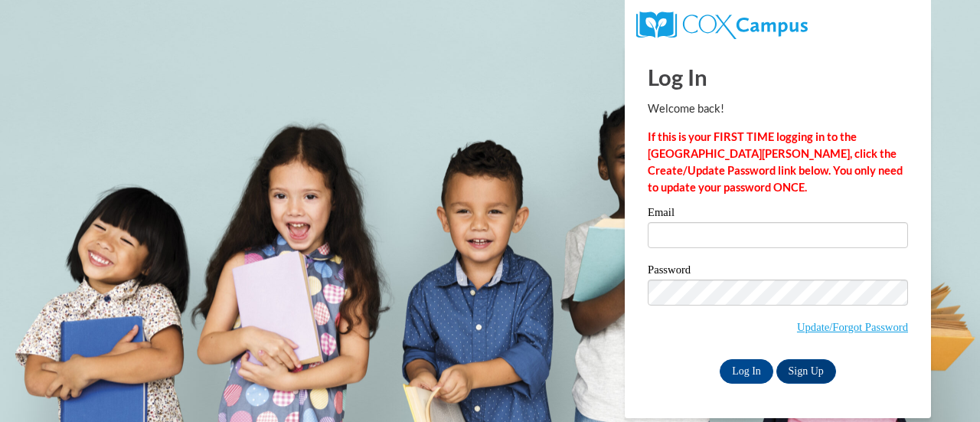 This screenshot has height=422, width=980. Describe the element at coordinates (778, 214) in the screenshot. I see `label: Email` at that location.